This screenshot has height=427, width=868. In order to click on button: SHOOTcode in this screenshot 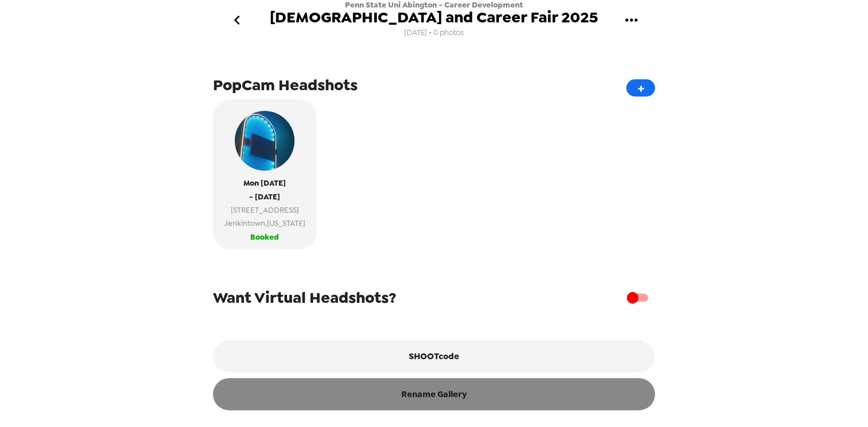, I will do `click(434, 356)`.